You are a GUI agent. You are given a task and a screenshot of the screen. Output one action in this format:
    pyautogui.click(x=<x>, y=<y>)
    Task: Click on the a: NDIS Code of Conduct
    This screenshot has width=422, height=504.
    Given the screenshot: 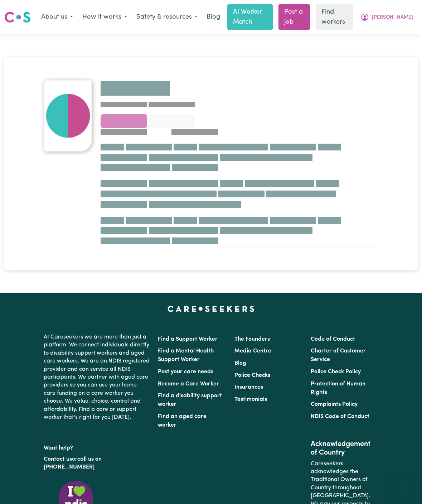 What is the action you would take?
    pyautogui.click(x=340, y=417)
    